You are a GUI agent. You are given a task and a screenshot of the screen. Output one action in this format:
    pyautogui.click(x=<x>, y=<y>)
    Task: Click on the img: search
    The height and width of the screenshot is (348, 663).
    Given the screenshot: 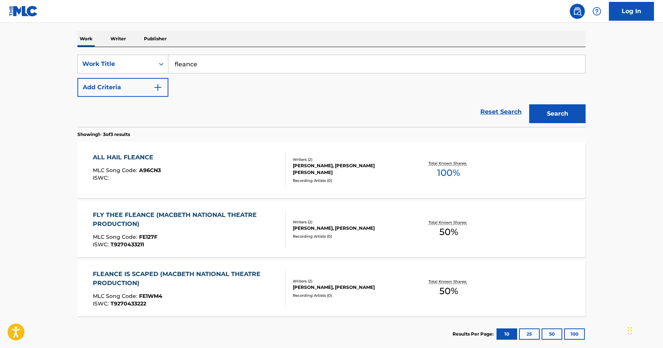 What is the action you would take?
    pyautogui.click(x=578, y=11)
    